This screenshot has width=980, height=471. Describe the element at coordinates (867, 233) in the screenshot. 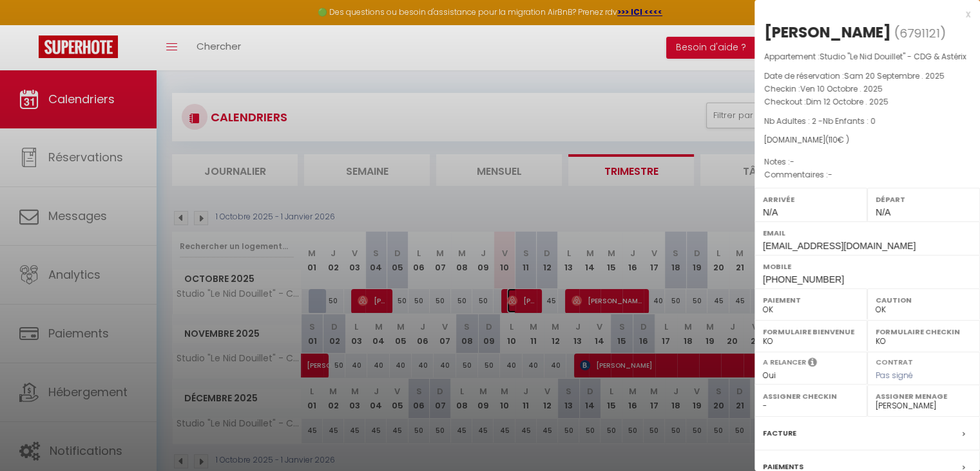

I see `label: Email` at that location.